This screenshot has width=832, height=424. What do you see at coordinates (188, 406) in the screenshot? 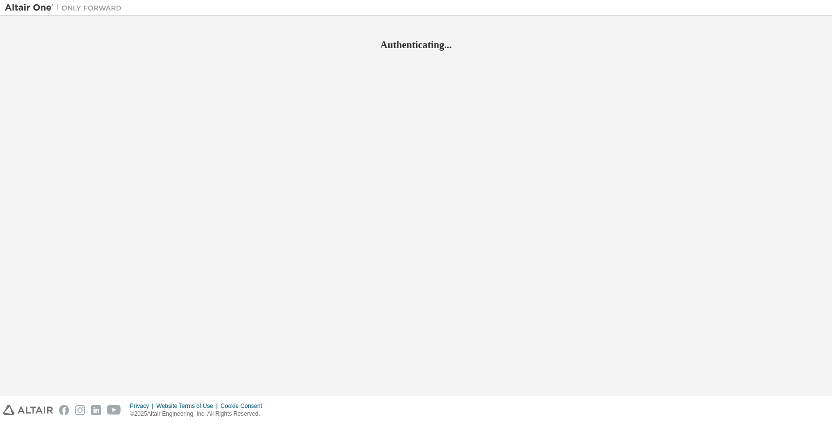
I see `div: Website Terms of Use` at bounding box center [188, 406].